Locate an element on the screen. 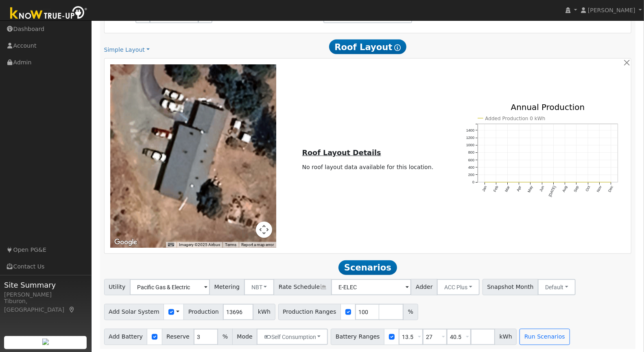 The image size is (644, 352). input: Select a Utility is located at coordinates (170, 287).